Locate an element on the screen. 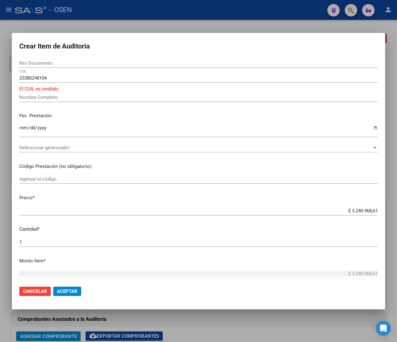  p: El CUIL es inválido. is located at coordinates (198, 89).